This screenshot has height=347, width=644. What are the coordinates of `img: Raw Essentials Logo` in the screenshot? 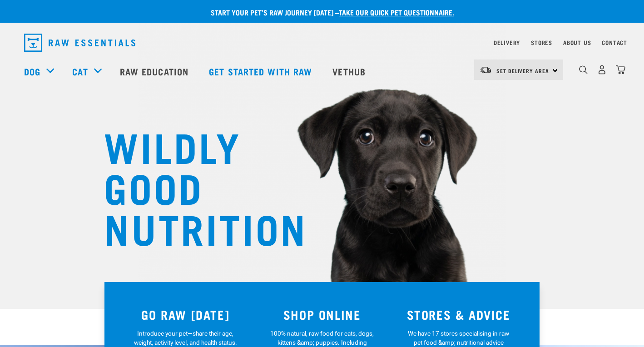 It's located at (79, 43).